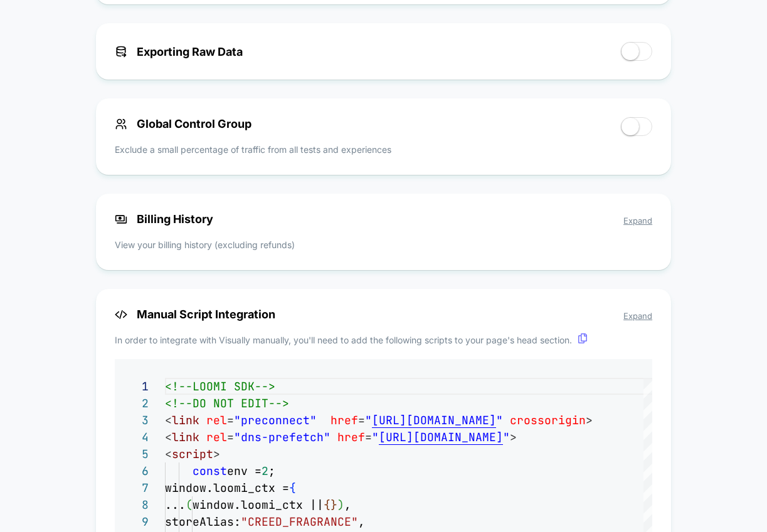 The image size is (767, 532). What do you see at coordinates (384, 314) in the screenshot?
I see `span: Manual Script Integration` at bounding box center [384, 314].